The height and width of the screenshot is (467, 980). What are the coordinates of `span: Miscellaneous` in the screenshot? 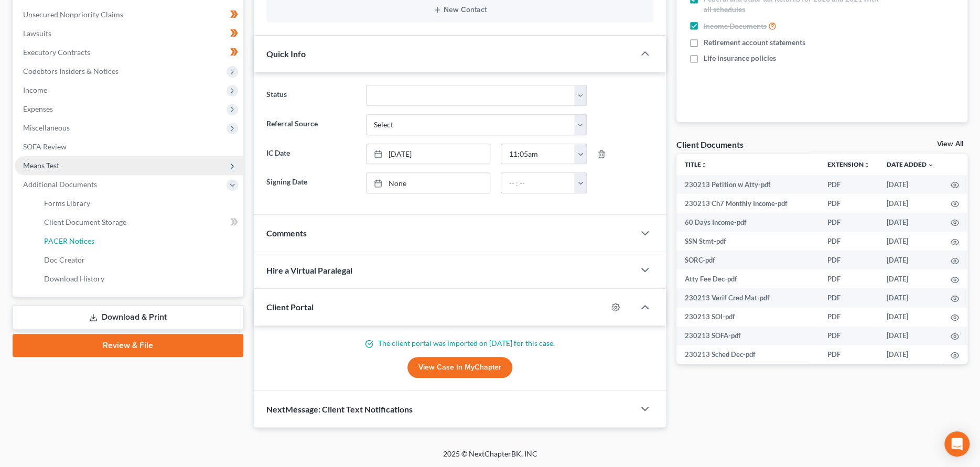 It's located at (46, 128).